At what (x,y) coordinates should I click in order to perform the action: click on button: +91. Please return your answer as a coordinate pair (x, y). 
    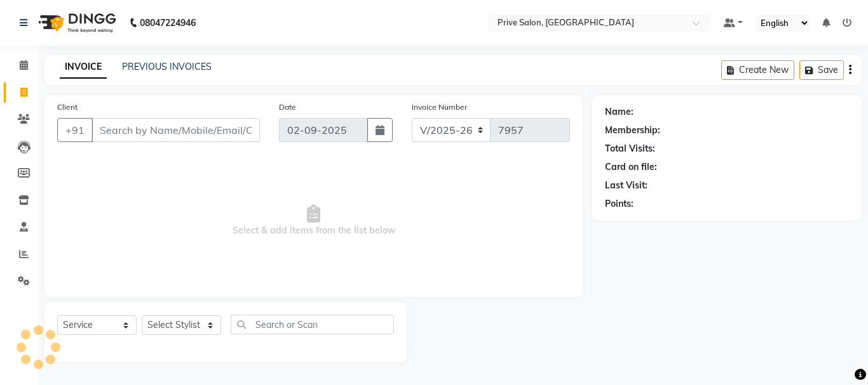
    Looking at the image, I should click on (75, 131).